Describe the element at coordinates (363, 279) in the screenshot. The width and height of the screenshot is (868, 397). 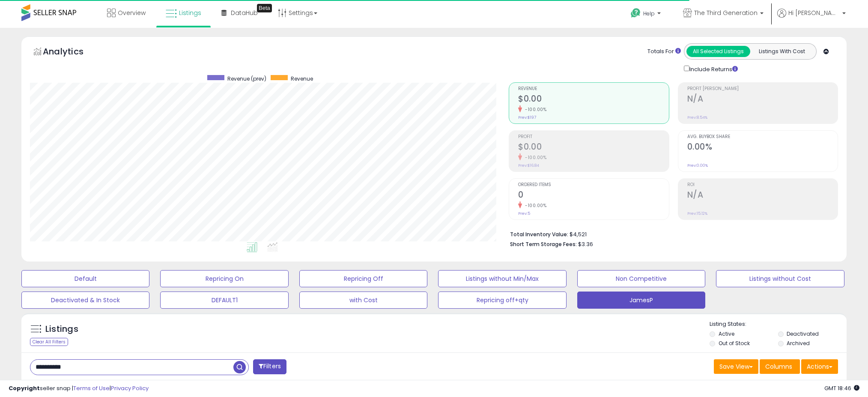
I see `button: Repricing Off` at that location.